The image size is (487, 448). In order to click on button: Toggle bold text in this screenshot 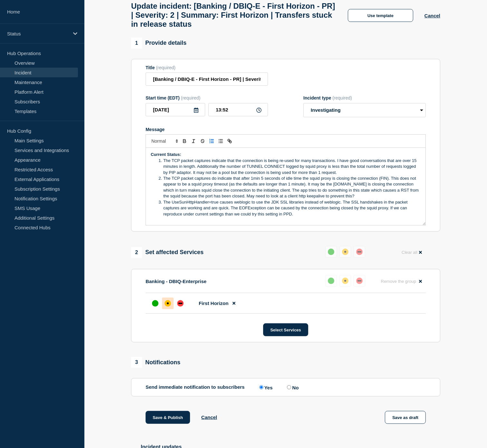, I will do `click(185, 141)`.